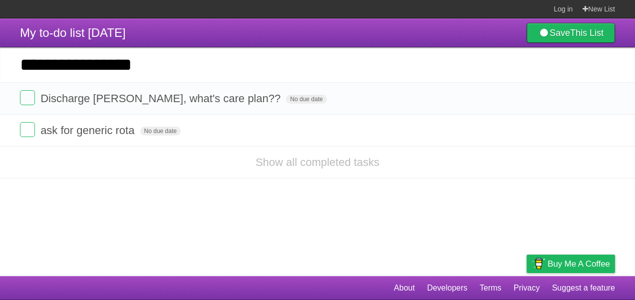  Describe the element at coordinates (88, 130) in the screenshot. I see `span: ask for generic rota` at that location.